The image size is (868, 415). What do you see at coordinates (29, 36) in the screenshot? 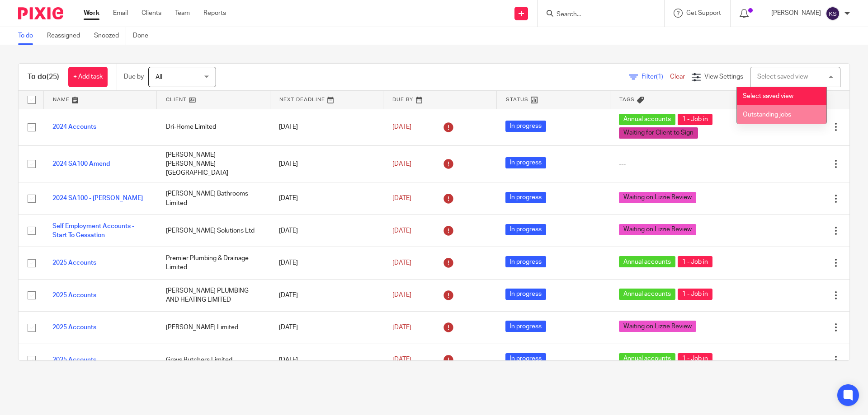
I see `a: To do` at bounding box center [29, 36].